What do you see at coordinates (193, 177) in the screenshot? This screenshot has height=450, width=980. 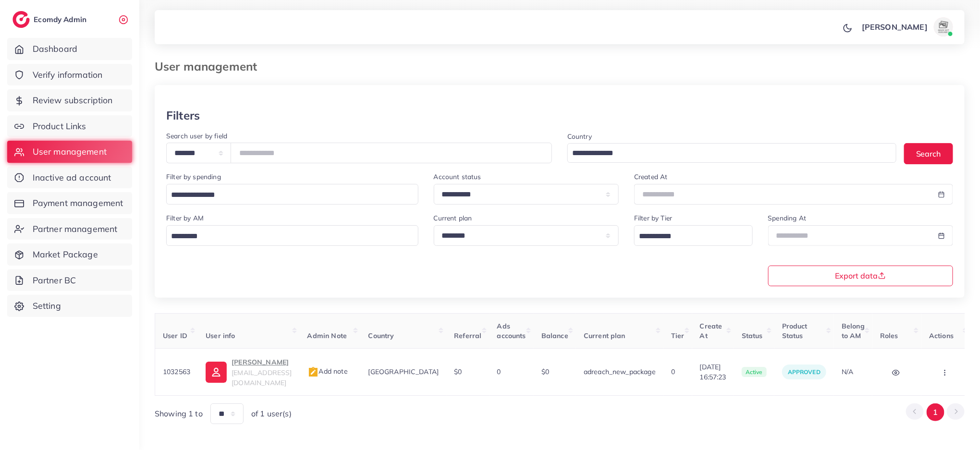 I see `label: Filter by spending` at bounding box center [193, 177].